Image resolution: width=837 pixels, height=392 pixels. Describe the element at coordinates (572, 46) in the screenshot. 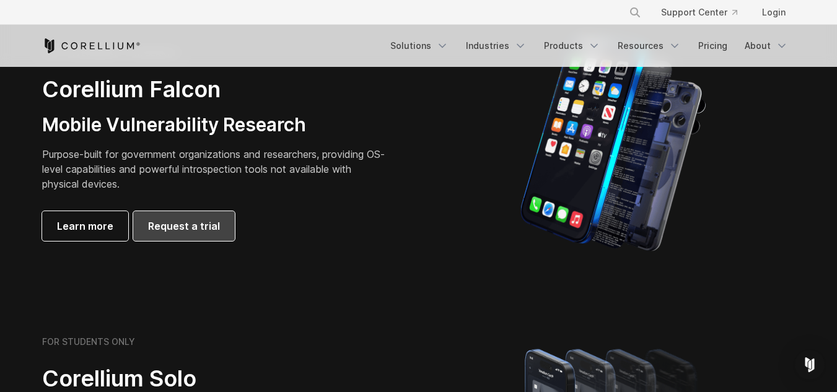

I see `a: Products` at that location.